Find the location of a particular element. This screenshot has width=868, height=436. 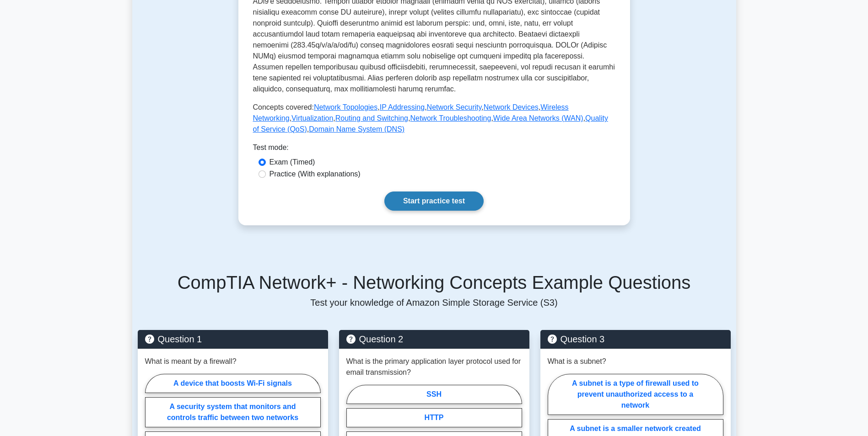

a: Wide Area Networks (WAN) is located at coordinates (538, 118).